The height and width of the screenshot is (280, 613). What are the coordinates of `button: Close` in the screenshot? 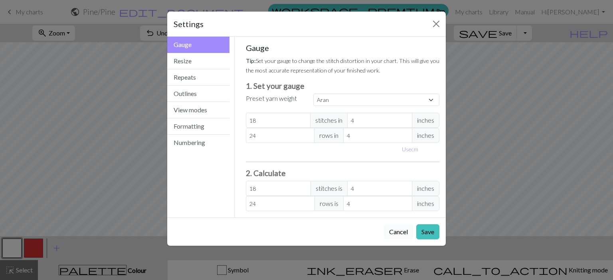 It's located at (436, 24).